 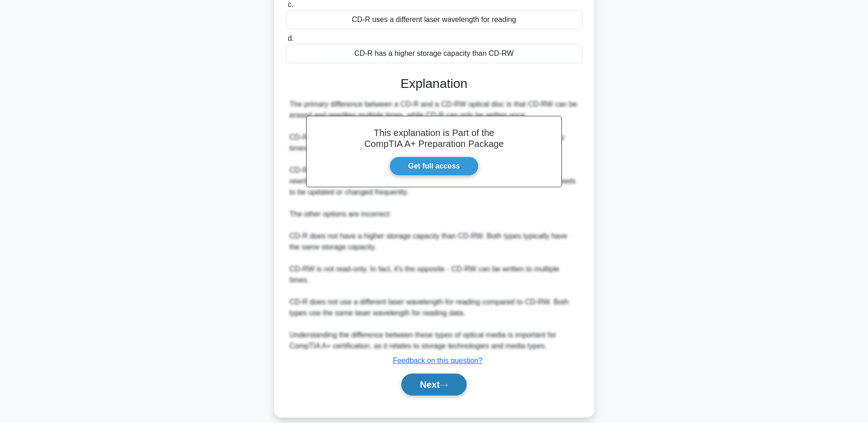 What do you see at coordinates (434, 225) in the screenshot?
I see `div: The primary difference between a CD-R and a CD-RW optical disc is that CD-RW can be erased and re...` at bounding box center [434, 225].